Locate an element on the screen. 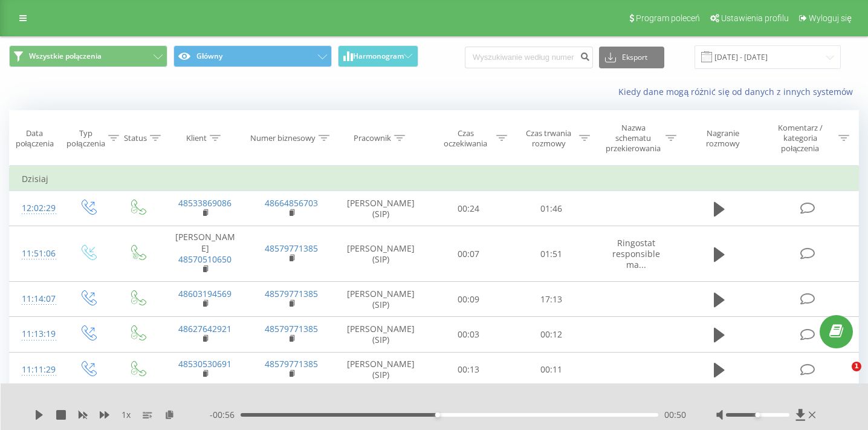 This screenshot has width=868, height=430. span: Wyloguj się is located at coordinates (830, 18).